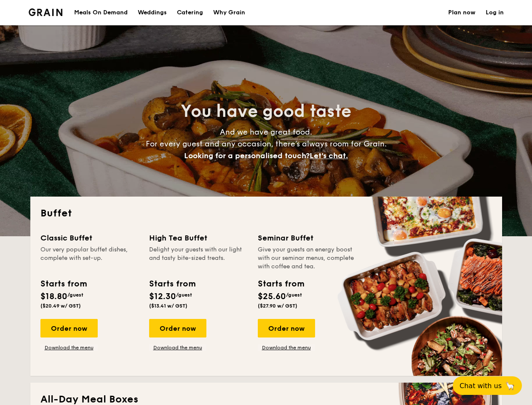  I want to click on a: Logotype, so click(45, 13).